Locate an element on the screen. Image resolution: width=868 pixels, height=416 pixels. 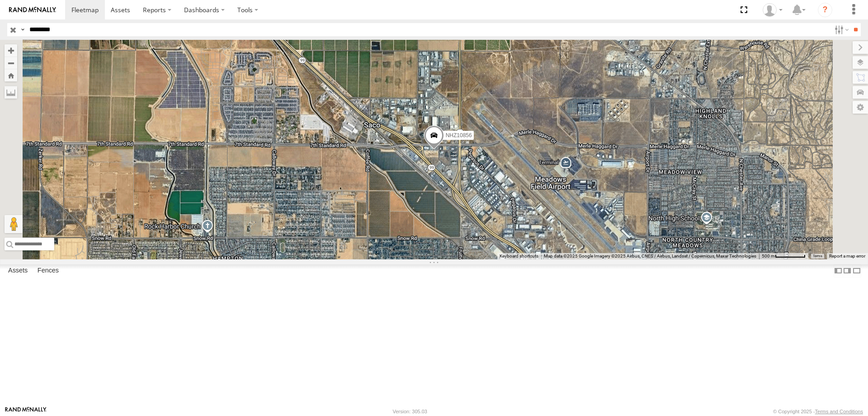
label: Dock Summary Table to the Right is located at coordinates (847, 270).